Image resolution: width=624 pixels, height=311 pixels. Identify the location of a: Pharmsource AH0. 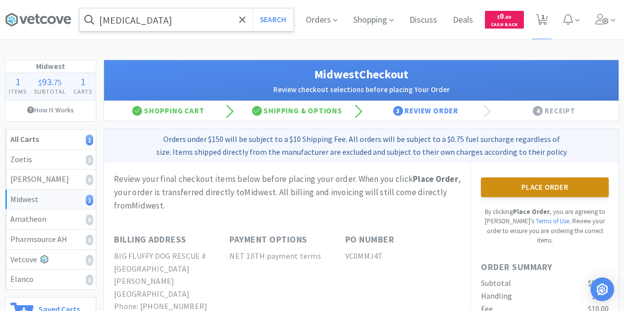
(50, 240).